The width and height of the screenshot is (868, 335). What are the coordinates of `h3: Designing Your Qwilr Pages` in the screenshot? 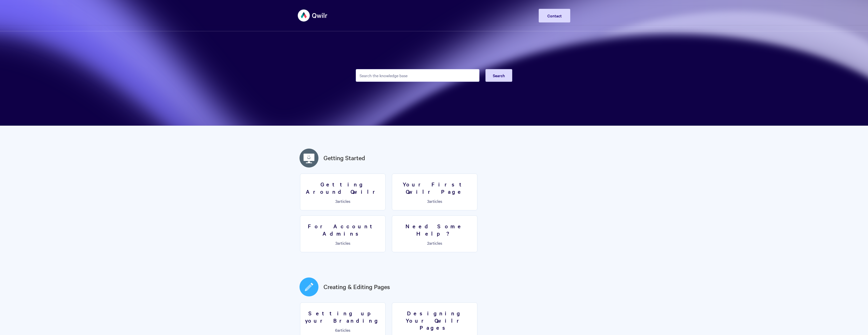 It's located at (435, 321).